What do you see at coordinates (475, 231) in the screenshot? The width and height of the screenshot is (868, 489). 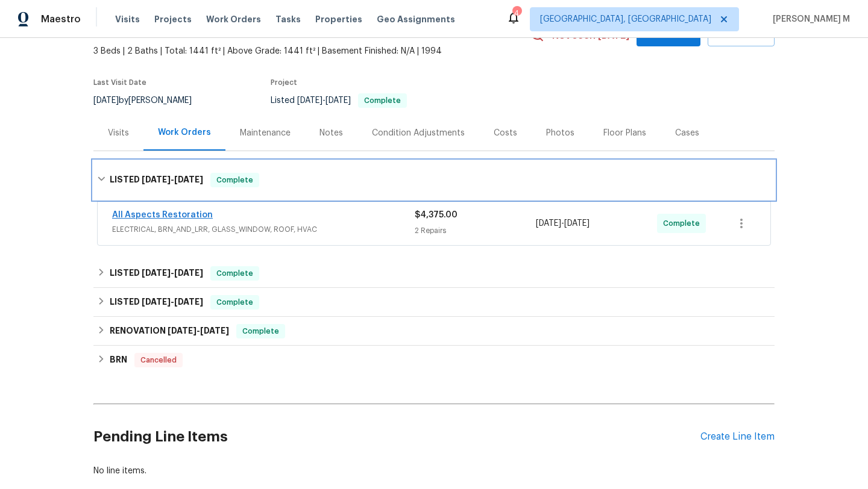 I see `div: 2 Repairs` at bounding box center [475, 231].